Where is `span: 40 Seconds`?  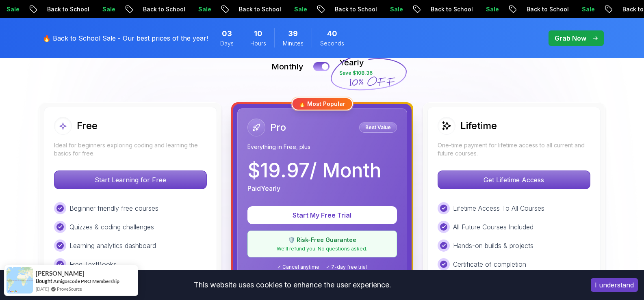
span: 40 Seconds is located at coordinates (332, 33).